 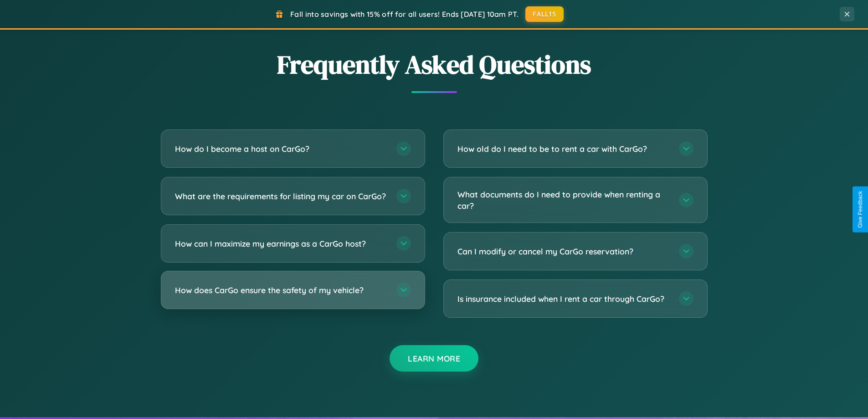 I want to click on button: Learn More, so click(x=434, y=358).